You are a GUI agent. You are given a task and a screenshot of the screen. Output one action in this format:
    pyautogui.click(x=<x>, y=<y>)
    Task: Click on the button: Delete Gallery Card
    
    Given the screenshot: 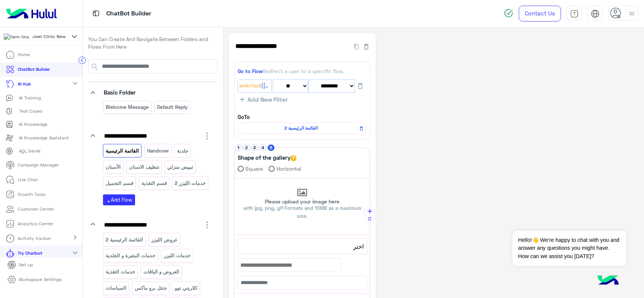 What is the action you would take?
    pyautogui.click(x=370, y=218)
    